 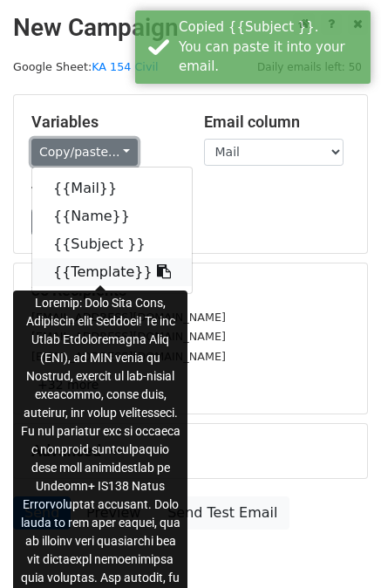 What do you see at coordinates (271, 47) in the screenshot?
I see `div: Copied {{Subject }}. You can paste it into your email.` at bounding box center [271, 47].